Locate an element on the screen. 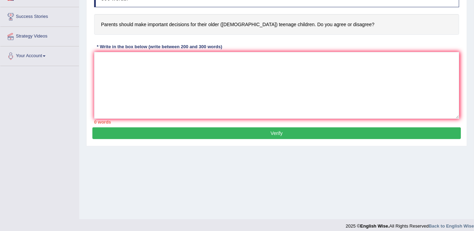  a: Success Stories is located at coordinates (40, 16).